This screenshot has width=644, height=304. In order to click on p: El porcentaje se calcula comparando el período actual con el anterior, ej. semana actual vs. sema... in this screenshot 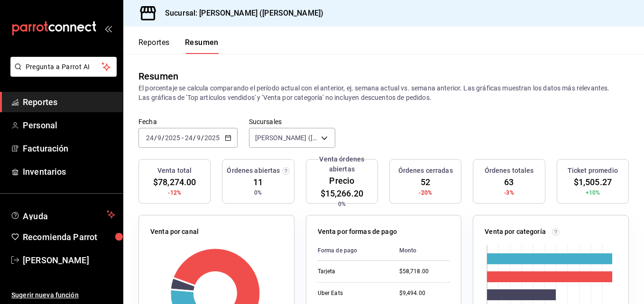, I will do `click(384, 93)`.